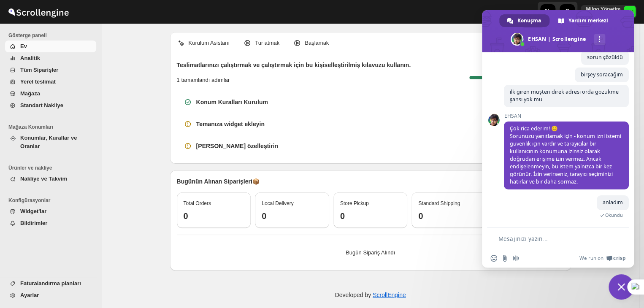 The height and width of the screenshot is (308, 644). Describe the element at coordinates (564, 95) in the screenshot. I see `span: ilk giren müşteri direk adresi orda gözükme şansı yok mu` at that location.